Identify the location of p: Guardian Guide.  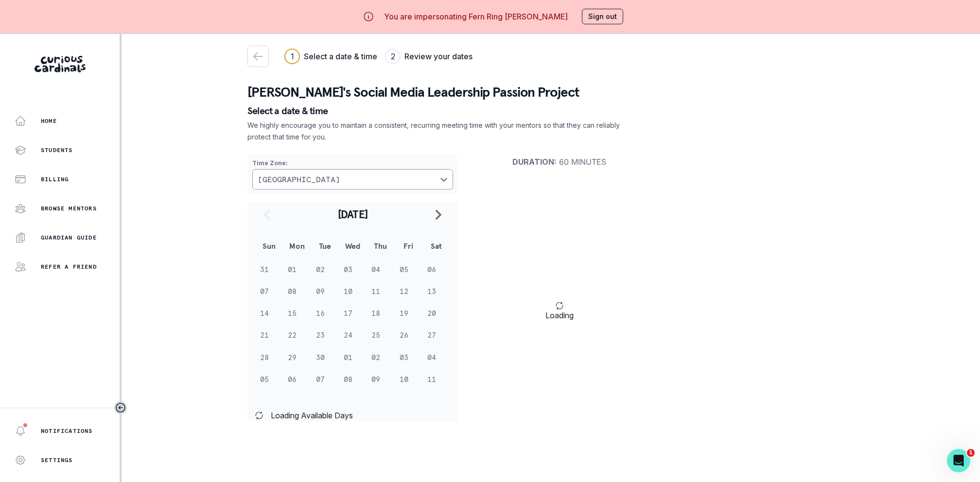
(68, 237).